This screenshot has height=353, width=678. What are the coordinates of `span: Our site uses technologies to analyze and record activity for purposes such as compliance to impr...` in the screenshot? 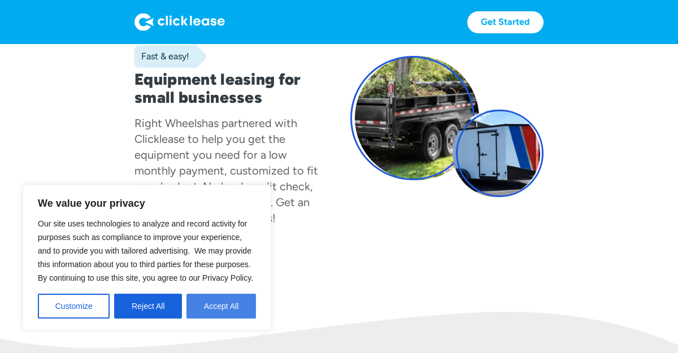 It's located at (145, 251).